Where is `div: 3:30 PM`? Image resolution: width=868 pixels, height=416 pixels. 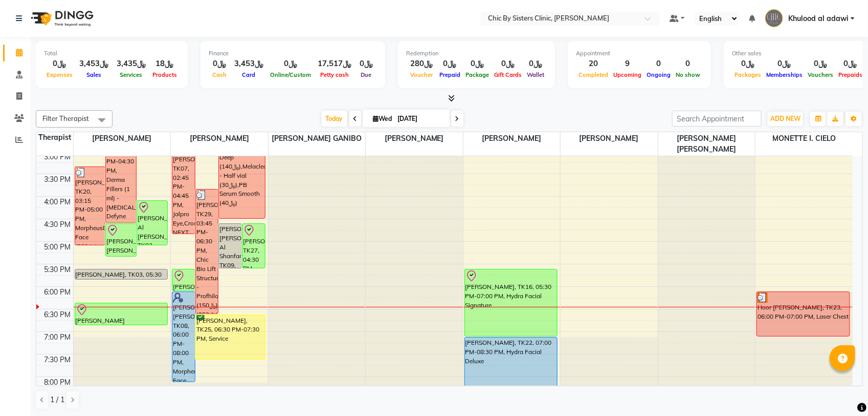 div: 3:30 PM is located at coordinates (58, 179).